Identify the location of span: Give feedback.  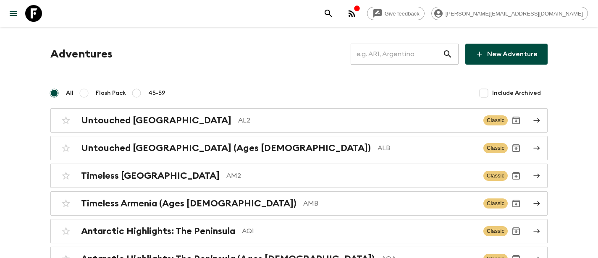
(402, 13).